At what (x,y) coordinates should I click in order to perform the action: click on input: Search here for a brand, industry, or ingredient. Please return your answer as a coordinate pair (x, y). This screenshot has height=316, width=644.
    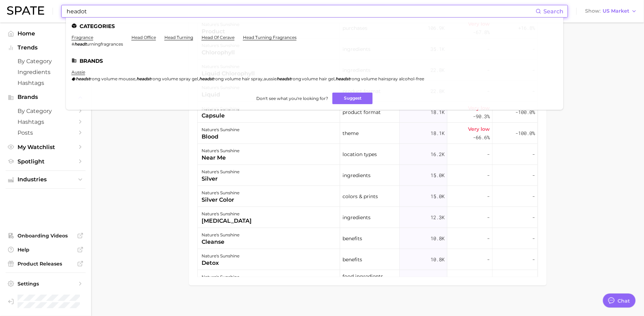
    Looking at the image, I should click on (301, 11).